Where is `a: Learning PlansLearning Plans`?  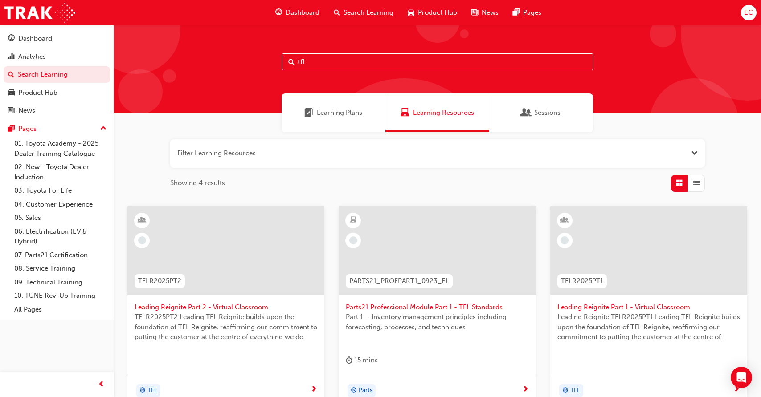
a: Learning PlansLearning Plans is located at coordinates (333, 113).